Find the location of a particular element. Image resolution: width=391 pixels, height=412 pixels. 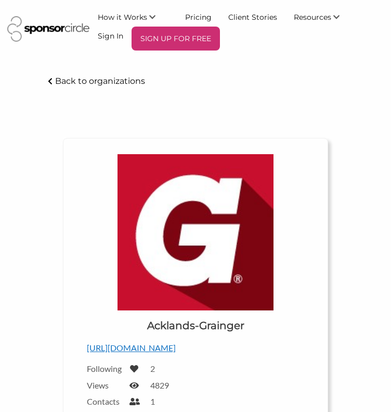

a: Client Stories is located at coordinates (253, 17).